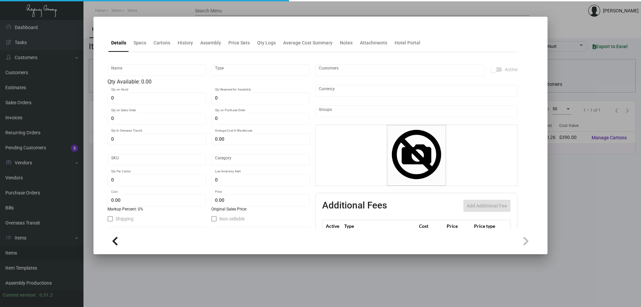 The height and width of the screenshot is (307, 641). Describe the element at coordinates (209, 82) in the screenshot. I see `div: Qty Available: 0.00` at that location.